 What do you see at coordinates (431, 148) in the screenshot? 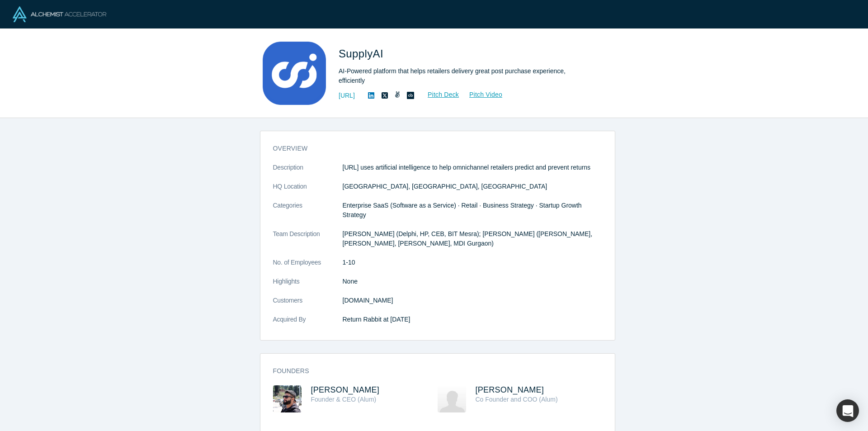
I see `h3: overview` at bounding box center [431, 148].